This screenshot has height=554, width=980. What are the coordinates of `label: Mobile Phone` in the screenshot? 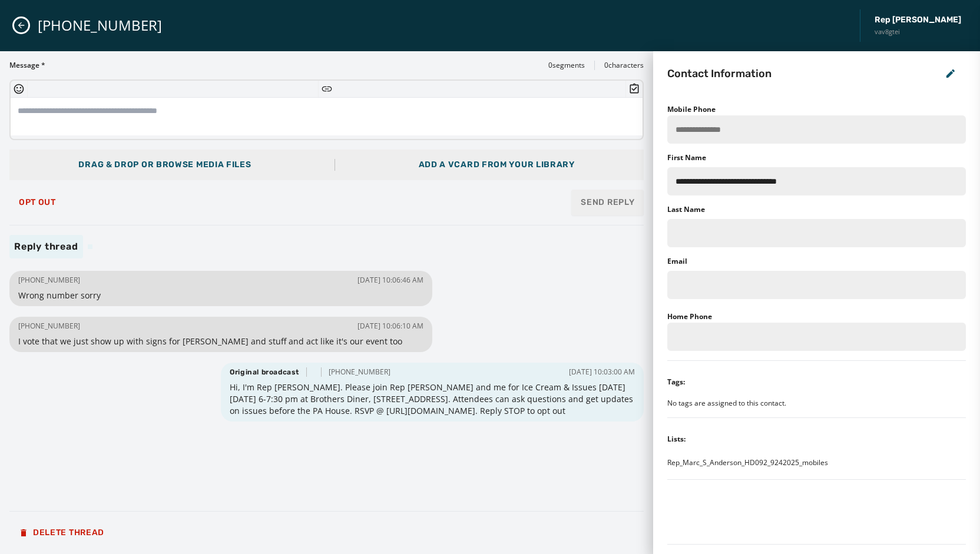 It's located at (691, 109).